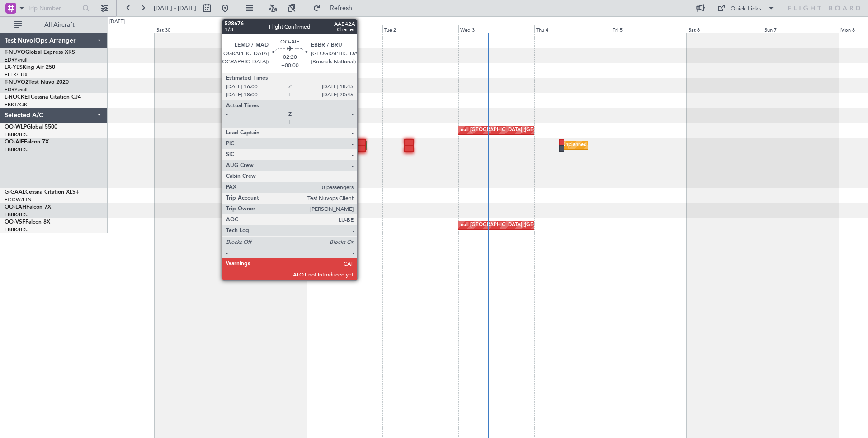 Image resolution: width=868 pixels, height=438 pixels. What do you see at coordinates (725, 29) in the screenshot?
I see `div: Sat 6` at bounding box center [725, 29].